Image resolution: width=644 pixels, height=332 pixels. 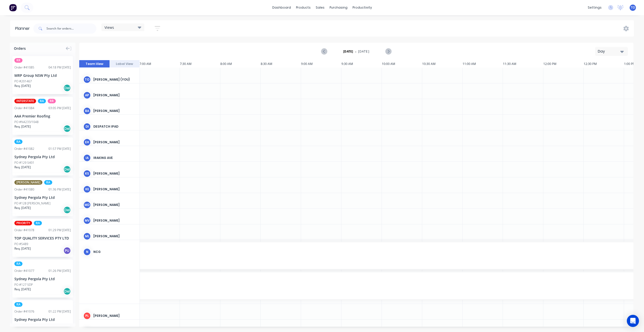 What do you see at coordinates (362, 64) in the screenshot?
I see `div: 9:30 AM` at bounding box center [362, 64].